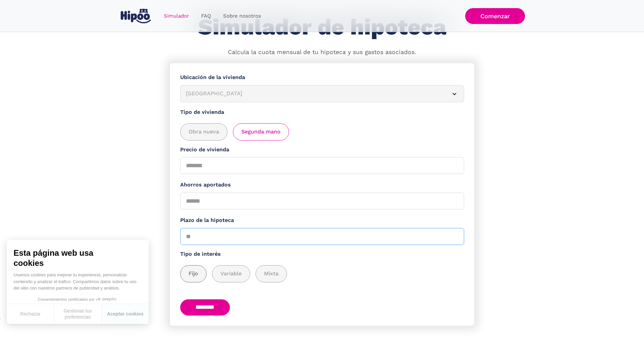  What do you see at coordinates (322, 27) in the screenshot?
I see `h1: Simulador de hipoteca` at bounding box center [322, 27].